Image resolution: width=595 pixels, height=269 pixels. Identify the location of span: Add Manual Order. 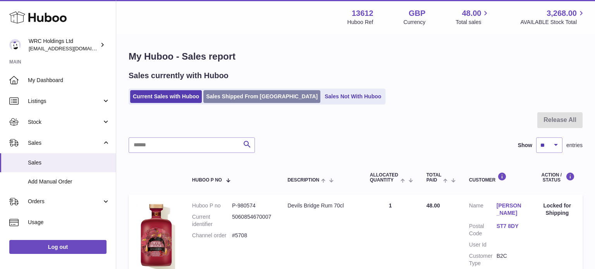
(69, 182).